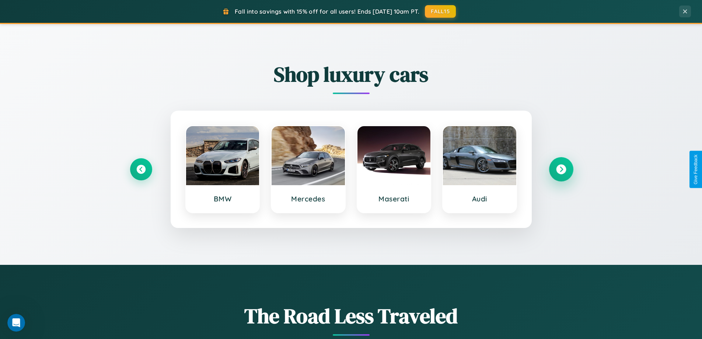 This screenshot has width=702, height=339. What do you see at coordinates (440, 11) in the screenshot?
I see `button: FALL15` at bounding box center [440, 11].